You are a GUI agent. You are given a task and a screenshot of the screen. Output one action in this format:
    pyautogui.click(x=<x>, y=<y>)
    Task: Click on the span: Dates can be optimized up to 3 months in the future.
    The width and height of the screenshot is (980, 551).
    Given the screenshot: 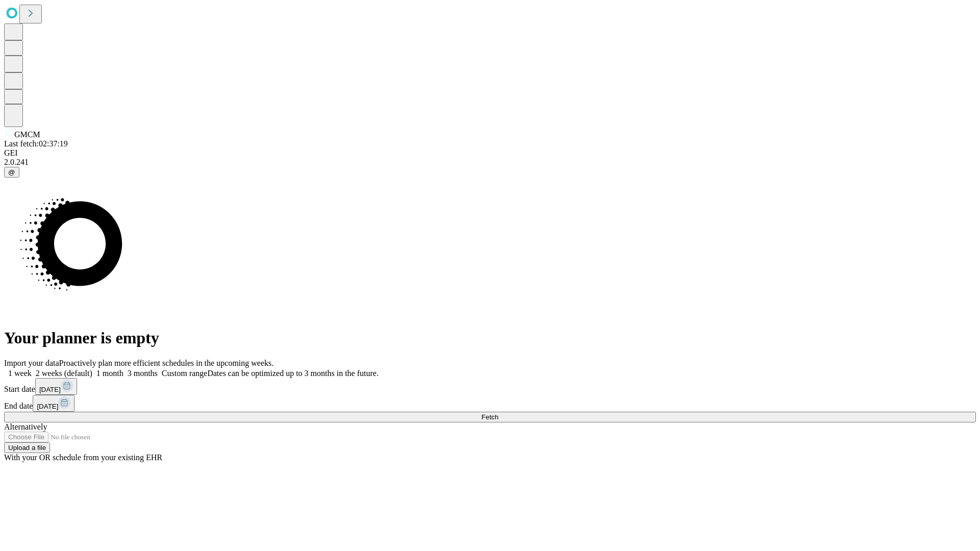 What is the action you would take?
    pyautogui.click(x=292, y=373)
    